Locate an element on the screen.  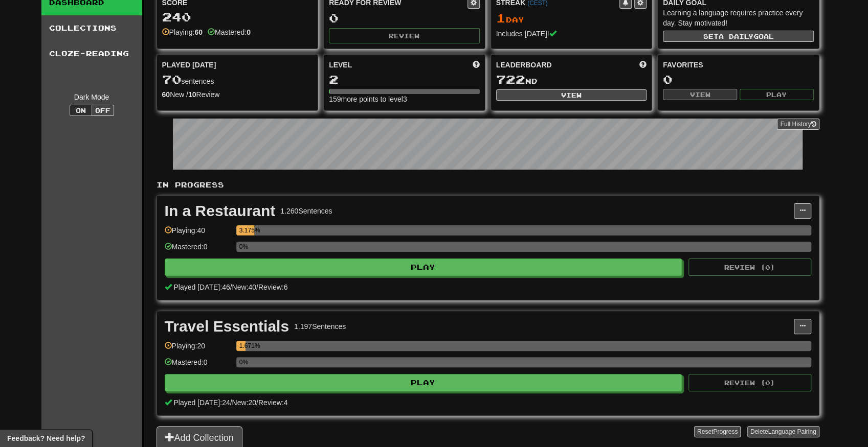
div: Mastered: is located at coordinates (229, 32).